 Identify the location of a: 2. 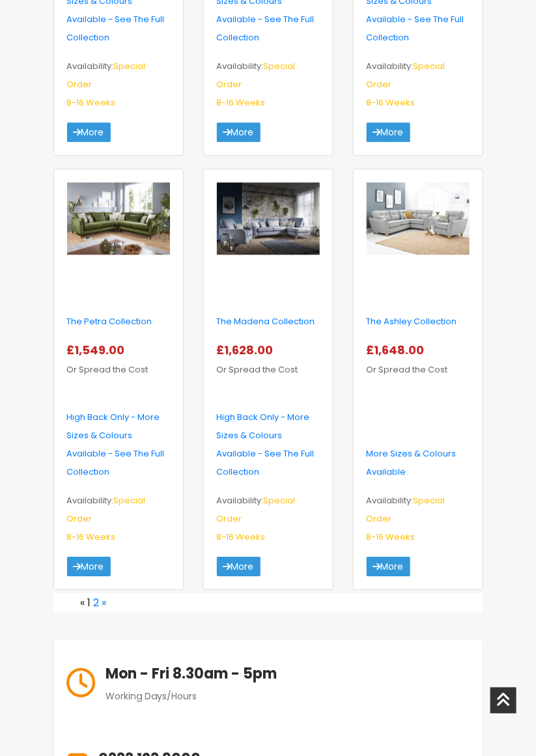
(96, 602).